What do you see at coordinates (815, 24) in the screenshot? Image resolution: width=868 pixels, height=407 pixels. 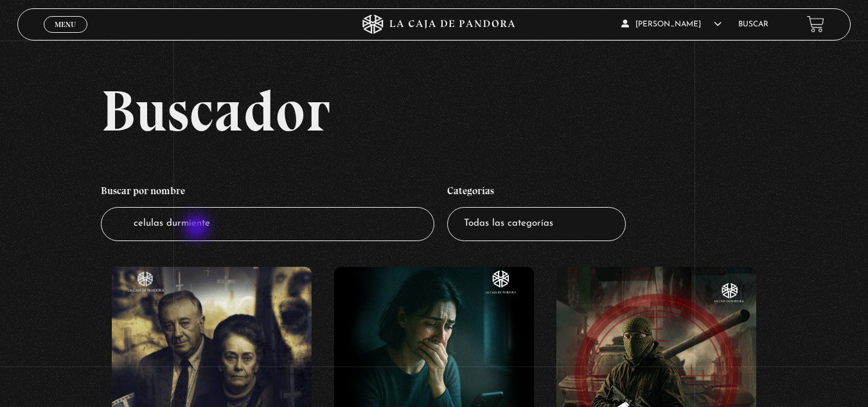 I see `a: View your shopping cart` at bounding box center [815, 24].